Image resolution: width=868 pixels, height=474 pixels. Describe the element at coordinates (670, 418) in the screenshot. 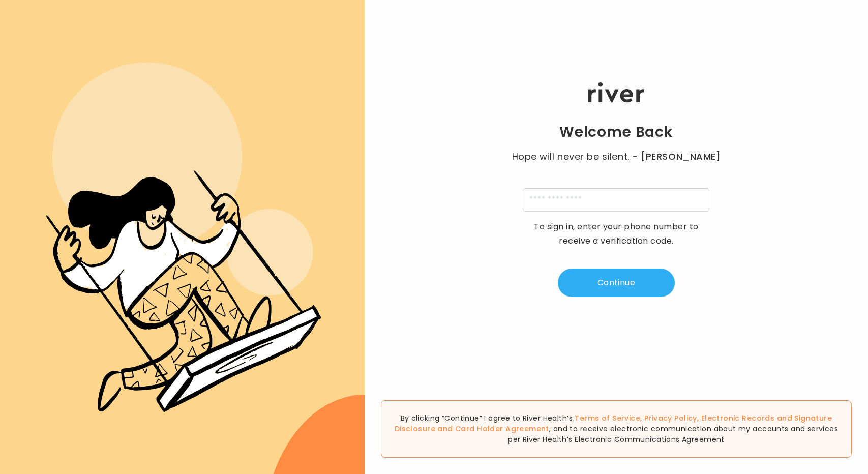

I see `a: Privacy Policy` at that location.